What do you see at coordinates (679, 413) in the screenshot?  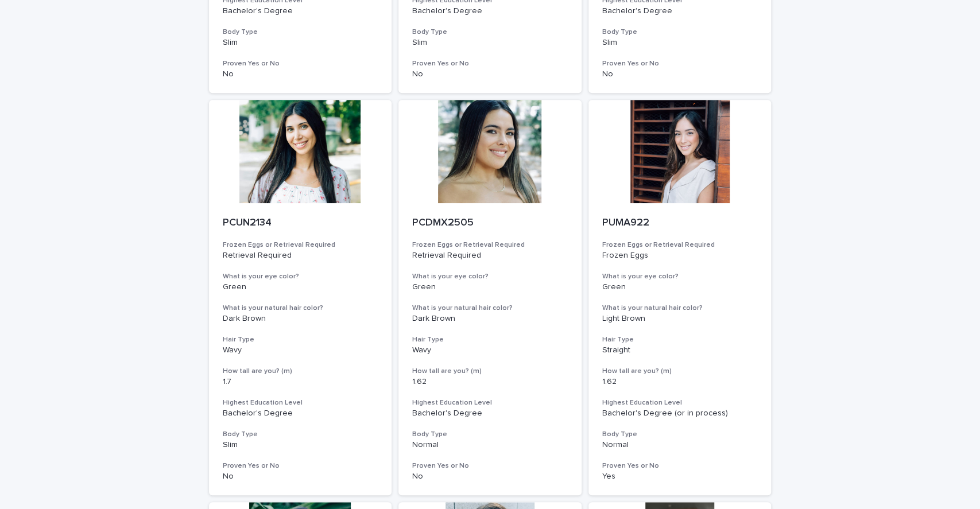 I see `p: Bachelor's Degree (or in process)` at bounding box center [679, 413].